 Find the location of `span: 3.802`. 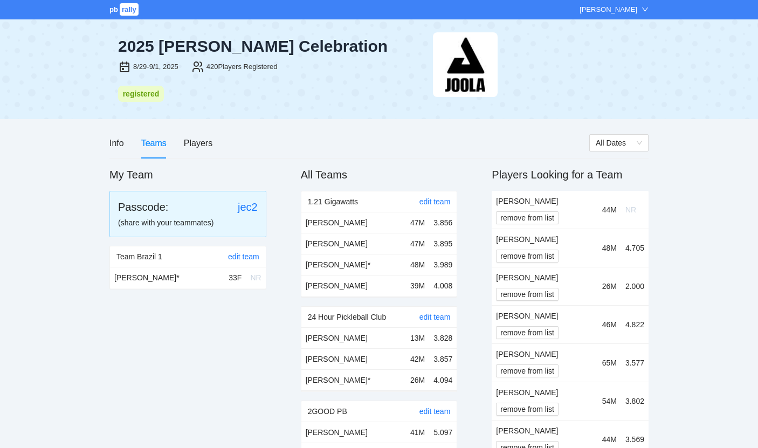

span: 3.802 is located at coordinates (635, 401).